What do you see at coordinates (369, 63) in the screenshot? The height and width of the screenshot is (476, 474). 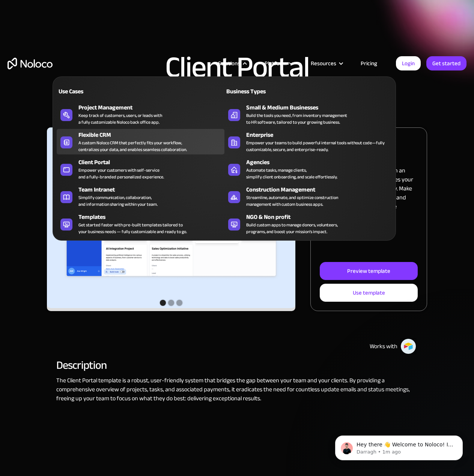 I see `a: Pricing` at bounding box center [369, 63].